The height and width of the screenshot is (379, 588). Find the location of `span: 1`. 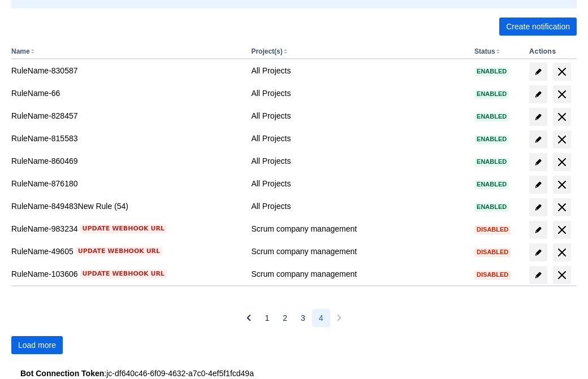

span: 1 is located at coordinates (266, 318).